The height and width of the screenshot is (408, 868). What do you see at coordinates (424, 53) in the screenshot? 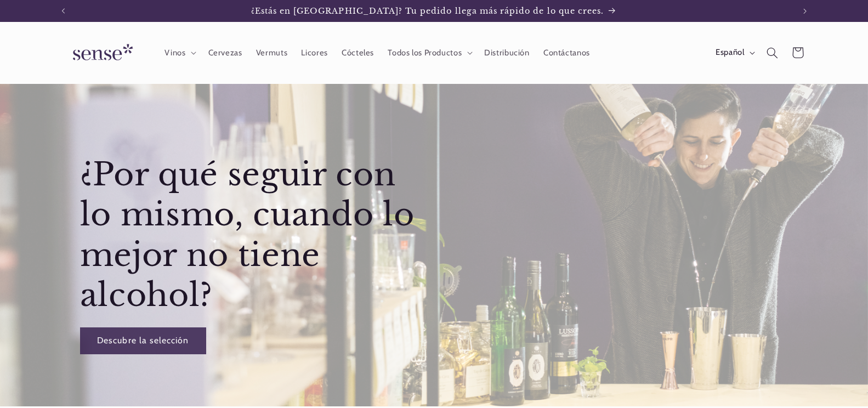
I see `span: Todos los Productos` at bounding box center [424, 53].